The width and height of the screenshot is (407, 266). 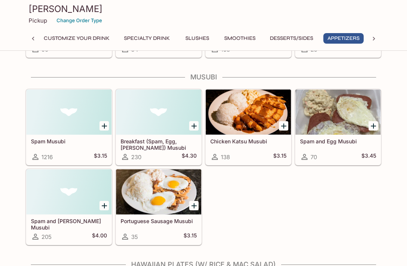 What do you see at coordinates (159, 192) in the screenshot?
I see `div: Portuguese Sausage Musubi` at bounding box center [159, 192].